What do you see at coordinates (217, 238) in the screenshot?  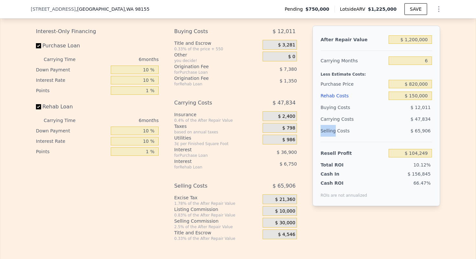 I see `div: 0.33% of the After Repair Value` at bounding box center [217, 238].